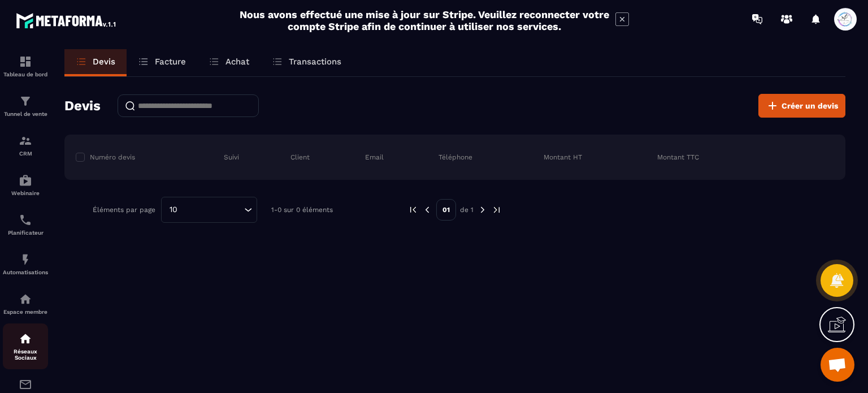 The height and width of the screenshot is (393, 868). What do you see at coordinates (26, 66) in the screenshot?
I see `a: formationformationTableau de bord` at bounding box center [26, 66].